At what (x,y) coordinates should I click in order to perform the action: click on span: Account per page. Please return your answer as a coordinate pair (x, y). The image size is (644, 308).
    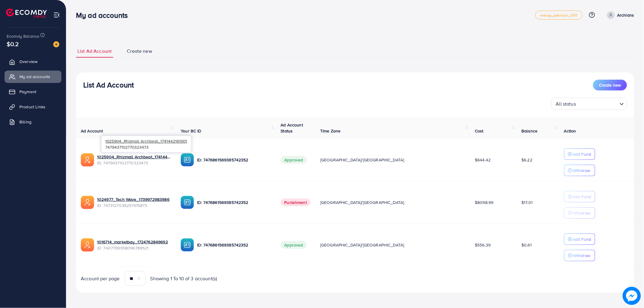
    Looking at the image, I should click on (100, 279).